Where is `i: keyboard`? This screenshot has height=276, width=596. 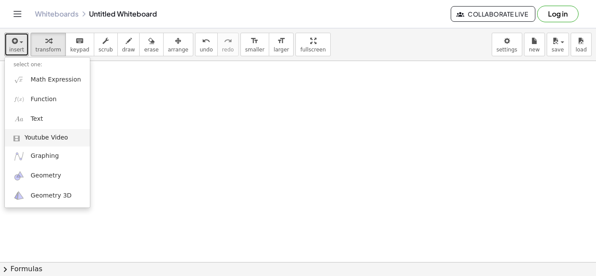 i: keyboard is located at coordinates (79, 41).